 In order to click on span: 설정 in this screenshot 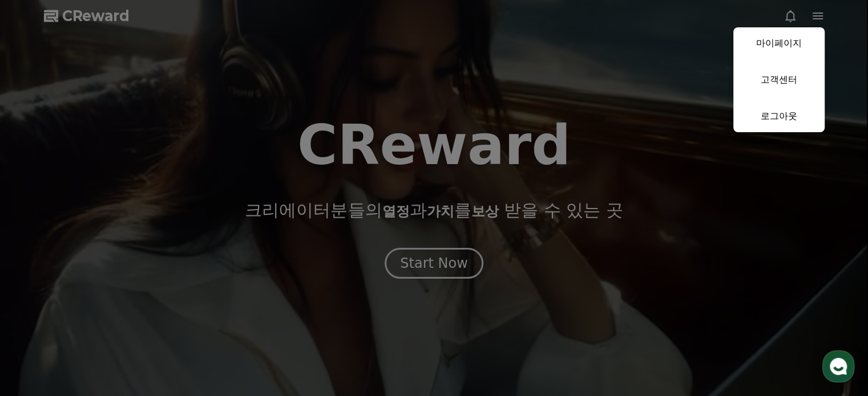, I will do `click(183, 323)`.